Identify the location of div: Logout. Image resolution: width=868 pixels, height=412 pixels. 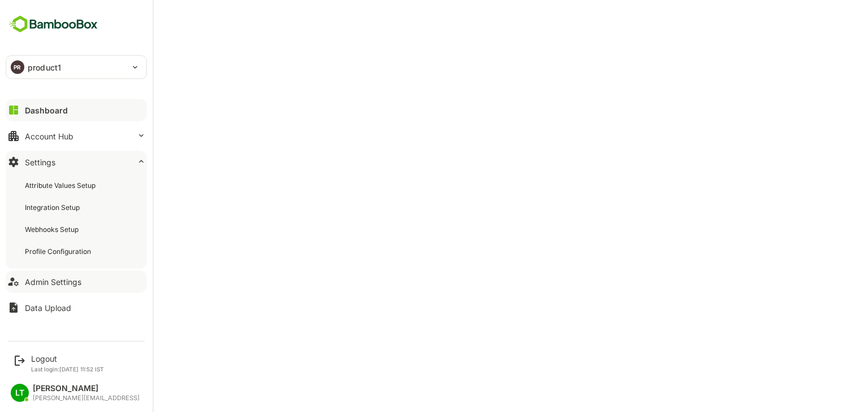
(67, 359).